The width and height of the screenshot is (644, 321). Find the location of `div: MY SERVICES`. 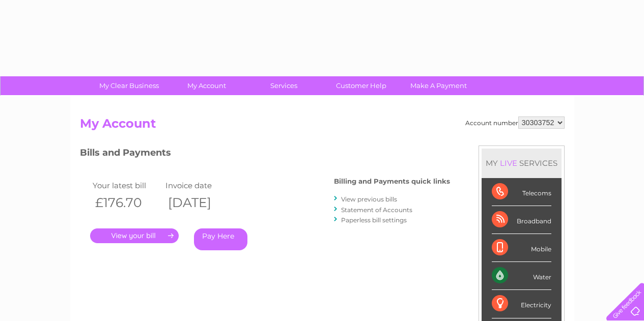

div: MY SERVICES is located at coordinates (521, 163).